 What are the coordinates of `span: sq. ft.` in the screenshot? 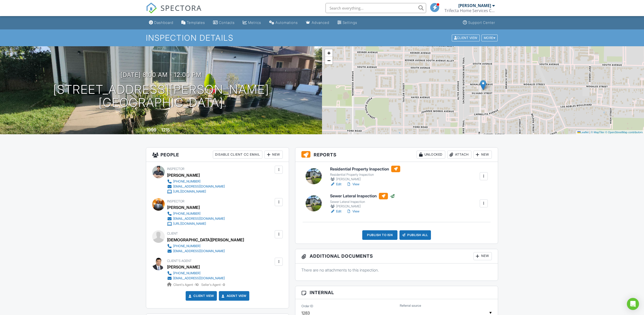 It's located at (174, 130).